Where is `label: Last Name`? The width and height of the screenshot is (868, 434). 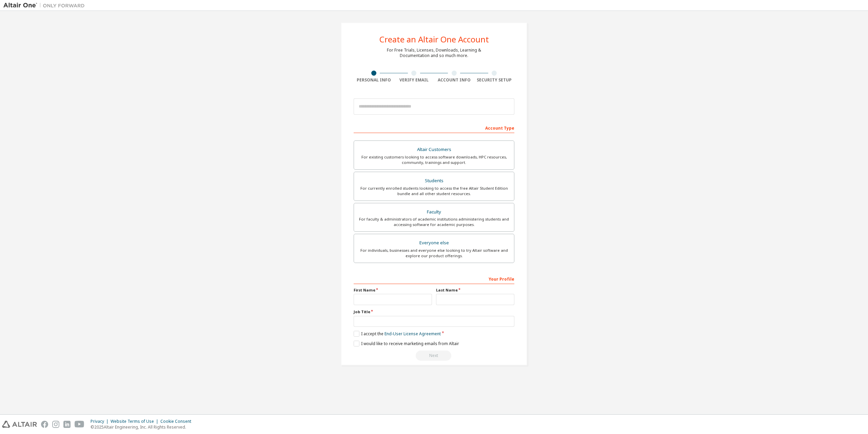
label: Last Name is located at coordinates (475, 290).